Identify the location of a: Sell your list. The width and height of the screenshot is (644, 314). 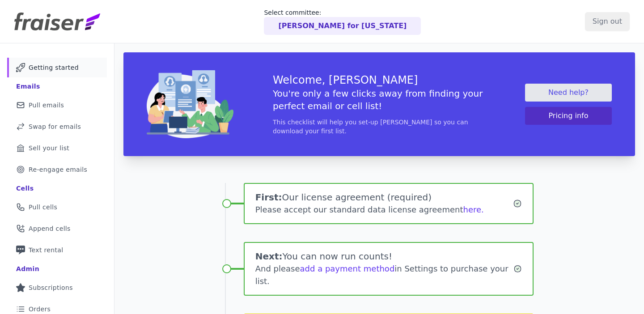
(57, 148).